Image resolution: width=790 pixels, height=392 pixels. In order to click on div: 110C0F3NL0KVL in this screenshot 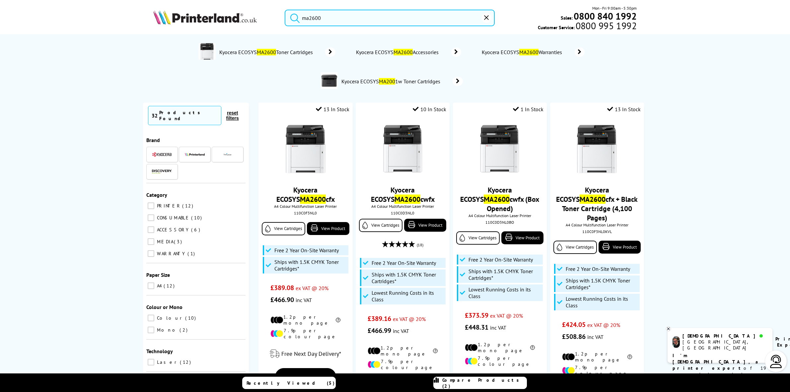, I will do `click(597, 231)`.